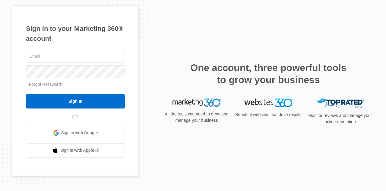  What do you see at coordinates (197, 117) in the screenshot?
I see `p: All the tools you need to grow and manage your business` at bounding box center [197, 117].